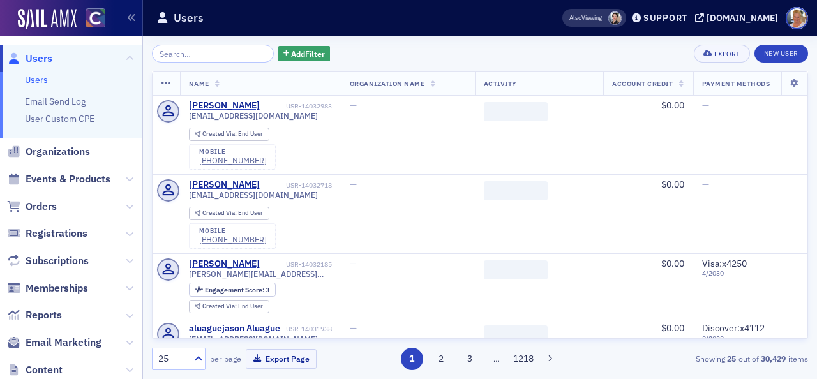 The image size is (817, 379). Describe the element at coordinates (32, 207) in the screenshot. I see `a: Orders` at that location.